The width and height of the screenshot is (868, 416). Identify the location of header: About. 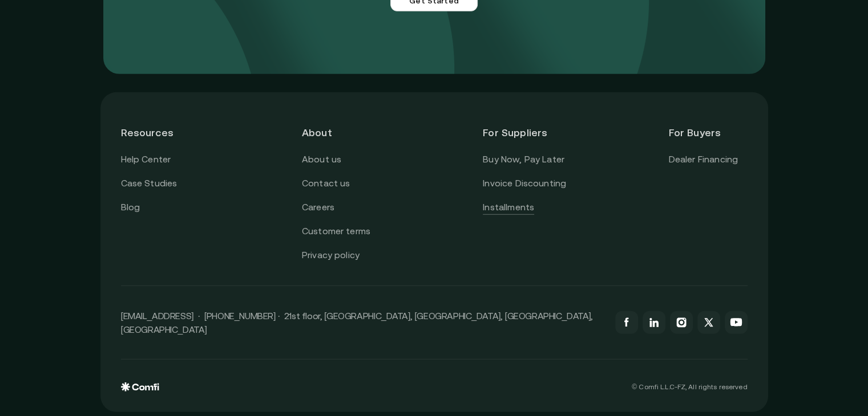
(341, 133).